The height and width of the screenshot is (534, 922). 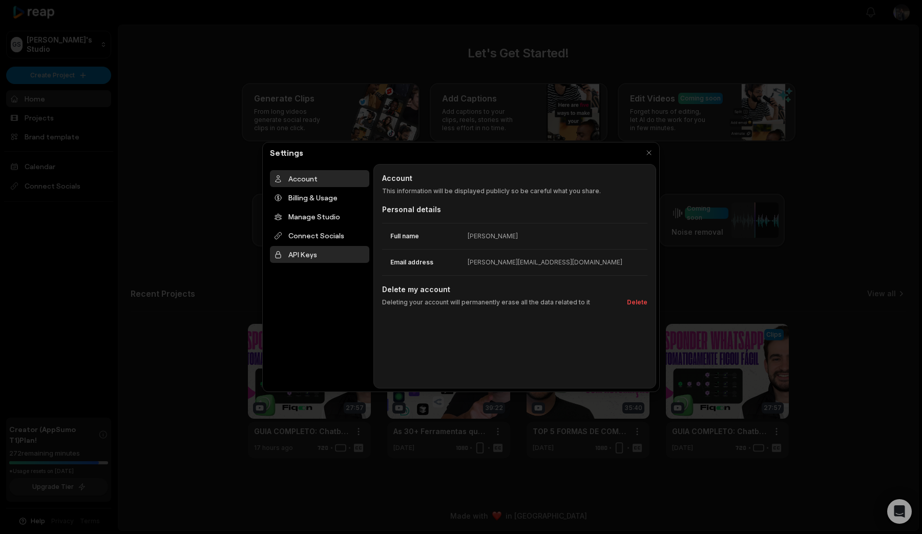 I want to click on p: Deleting your account will permanently erase all the data related to it, so click(x=486, y=302).